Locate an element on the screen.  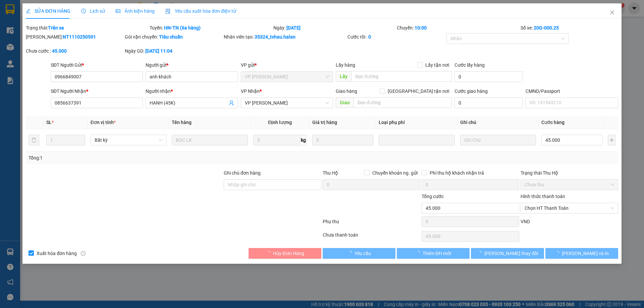
div: SĐT Người Gửi is located at coordinates (96, 65).